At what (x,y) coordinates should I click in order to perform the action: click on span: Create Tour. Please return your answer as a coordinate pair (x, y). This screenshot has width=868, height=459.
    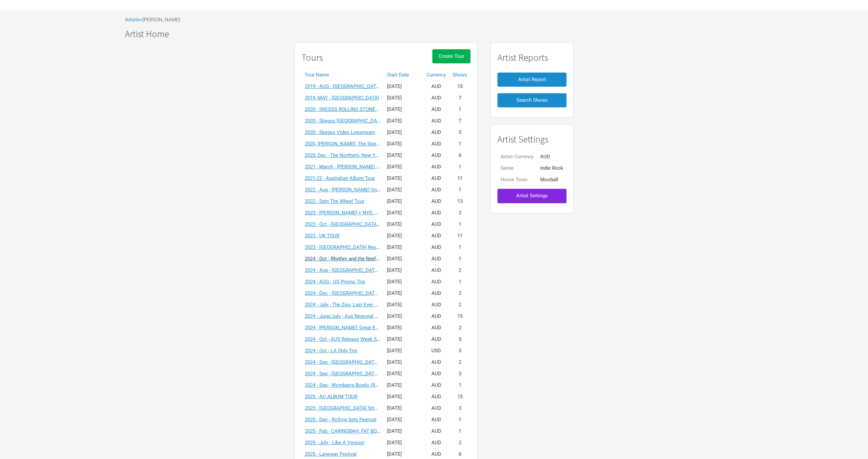
    Looking at the image, I should click on (451, 56).